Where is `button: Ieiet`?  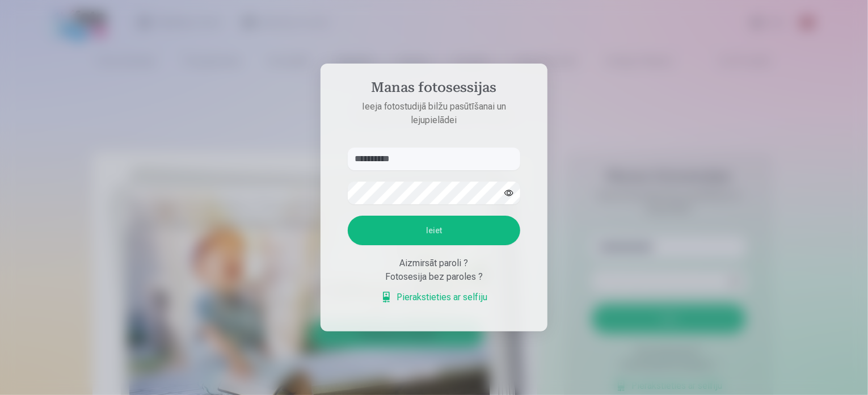 button: Ieiet is located at coordinates (434, 230).